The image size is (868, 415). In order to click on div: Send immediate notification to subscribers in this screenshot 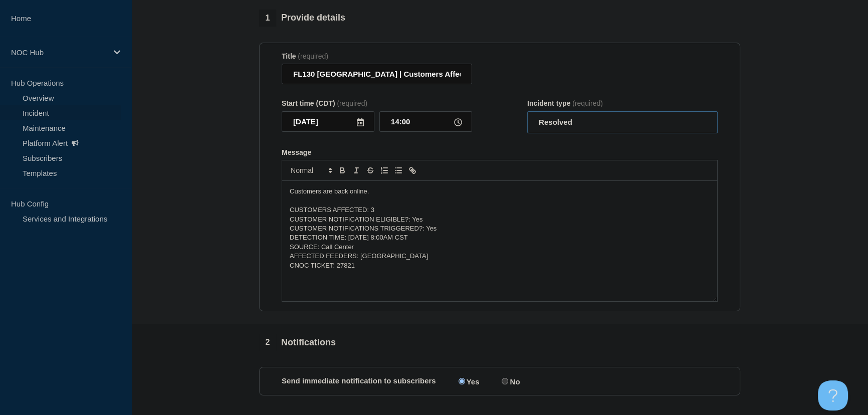, I will do `click(500, 381)`.